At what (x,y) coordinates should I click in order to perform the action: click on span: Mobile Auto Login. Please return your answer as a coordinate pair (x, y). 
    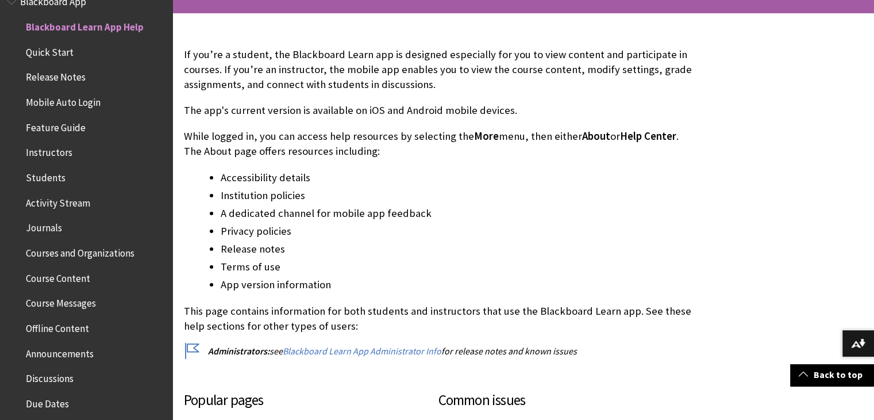
    Looking at the image, I should click on (63, 100).